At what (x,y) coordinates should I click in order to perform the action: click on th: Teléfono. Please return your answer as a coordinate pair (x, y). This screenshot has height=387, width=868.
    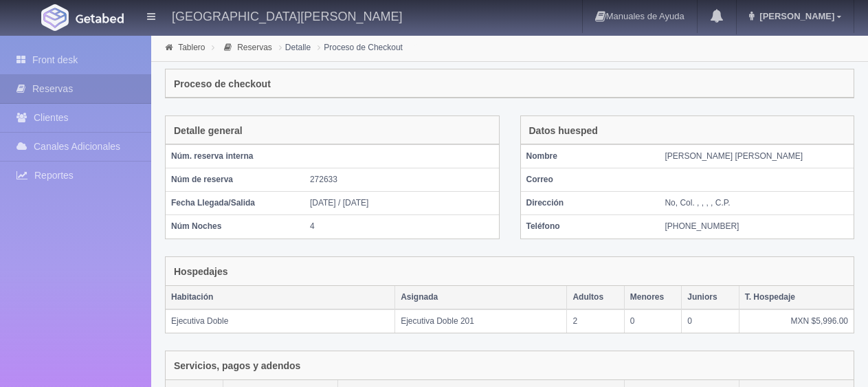
    Looking at the image, I should click on (590, 227).